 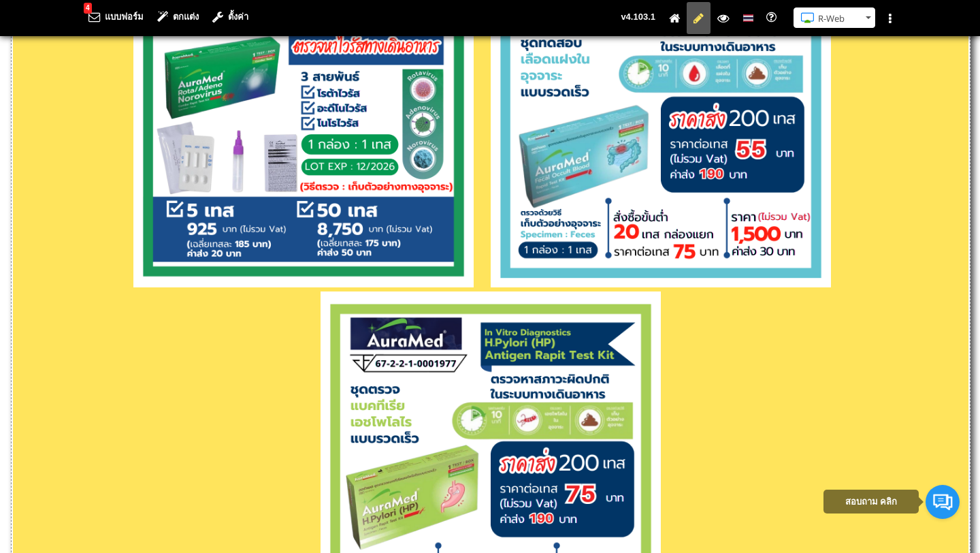 I want to click on div: 4, so click(x=88, y=8).